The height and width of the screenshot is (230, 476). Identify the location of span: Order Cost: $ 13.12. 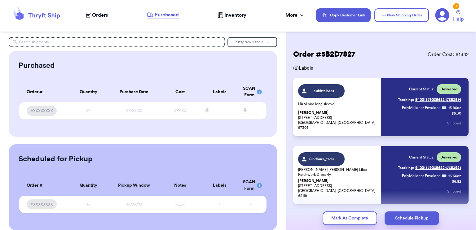
(448, 55).